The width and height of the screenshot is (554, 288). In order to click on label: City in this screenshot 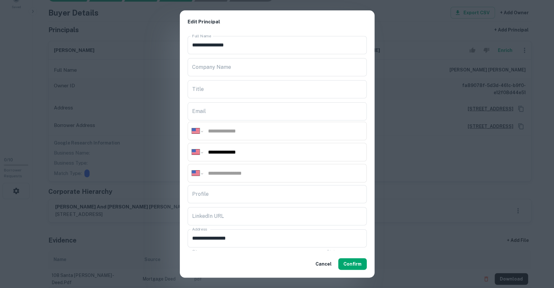, I will do `click(196, 251)`.